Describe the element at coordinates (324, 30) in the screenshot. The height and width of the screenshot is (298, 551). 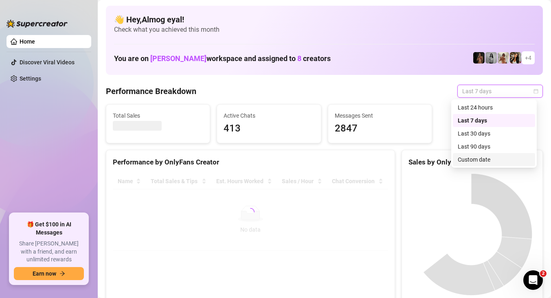
I see `span: Check what you achieved this month` at that location.